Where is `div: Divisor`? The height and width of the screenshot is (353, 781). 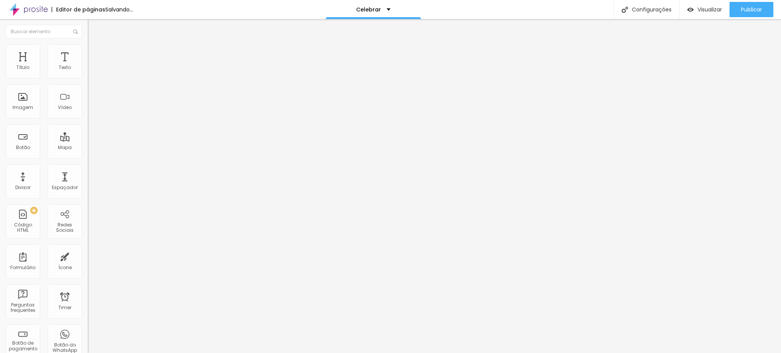 div: Divisor is located at coordinates (23, 188).